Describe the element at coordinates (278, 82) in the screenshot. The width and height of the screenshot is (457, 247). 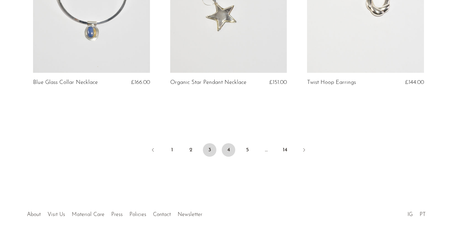
I see `span: £151.00` at that location.